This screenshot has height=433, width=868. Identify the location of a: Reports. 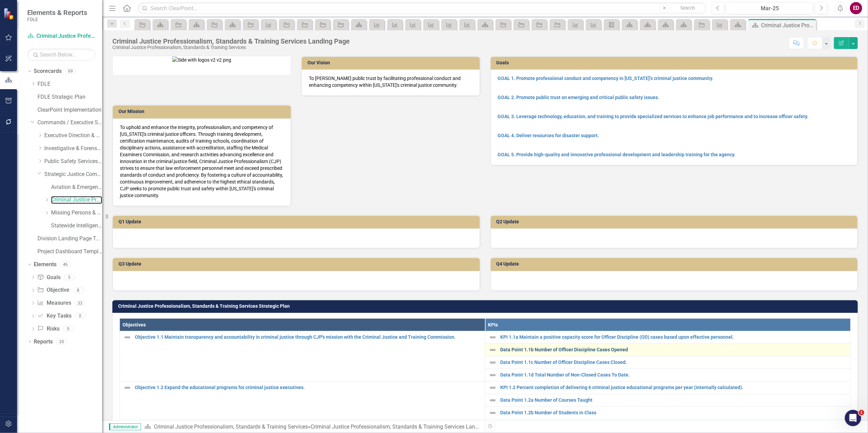
(43, 342).